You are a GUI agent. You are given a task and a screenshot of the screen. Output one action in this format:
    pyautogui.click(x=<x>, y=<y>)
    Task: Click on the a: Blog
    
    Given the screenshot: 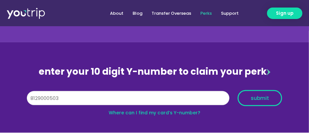 What is the action you would take?
    pyautogui.click(x=138, y=13)
    